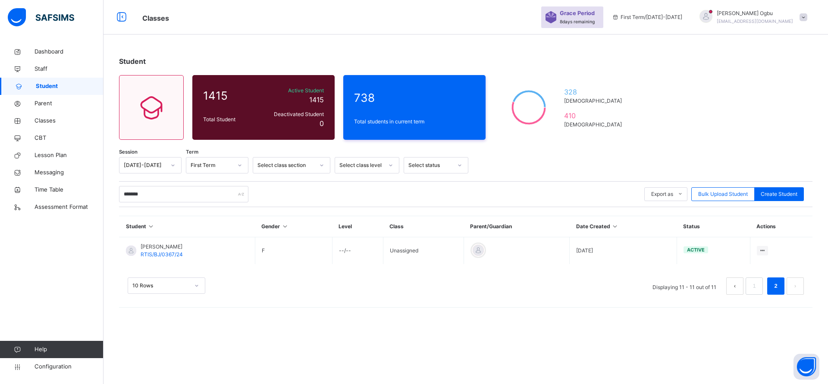  Describe the element at coordinates (69, 155) in the screenshot. I see `span: Lesson Plan` at that location.